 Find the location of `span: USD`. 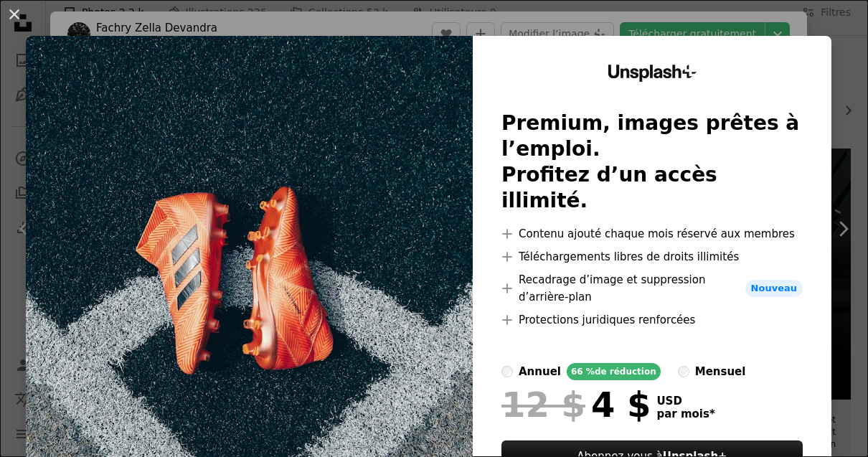

span: USD is located at coordinates (685, 401).